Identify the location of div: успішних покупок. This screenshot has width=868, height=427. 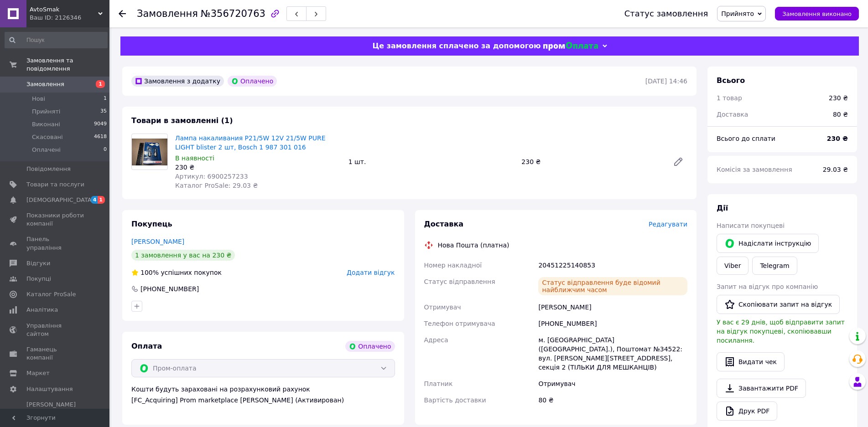
(177, 273).